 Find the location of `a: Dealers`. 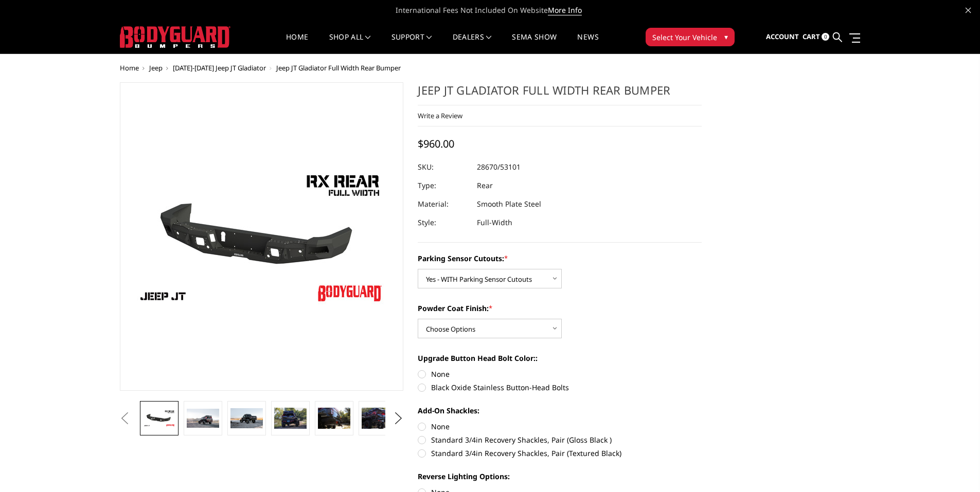

a: Dealers is located at coordinates (472, 44).